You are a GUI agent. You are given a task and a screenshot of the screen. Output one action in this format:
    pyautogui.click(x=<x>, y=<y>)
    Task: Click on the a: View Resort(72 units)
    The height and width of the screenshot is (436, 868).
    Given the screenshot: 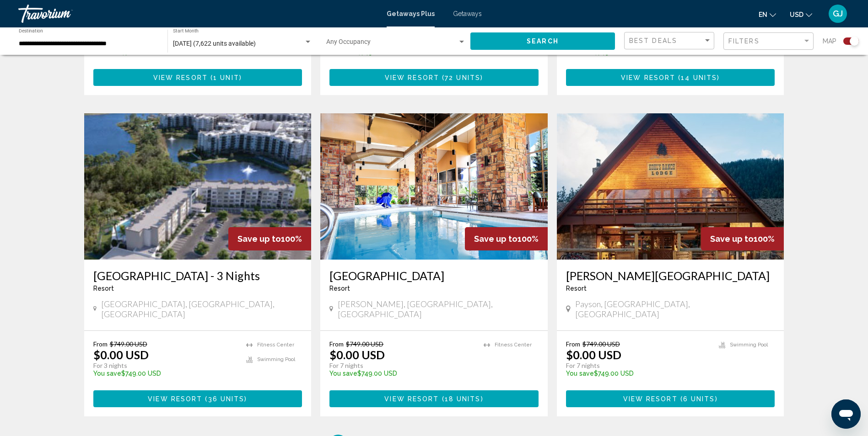 What is the action you would take?
    pyautogui.click(x=434, y=77)
    